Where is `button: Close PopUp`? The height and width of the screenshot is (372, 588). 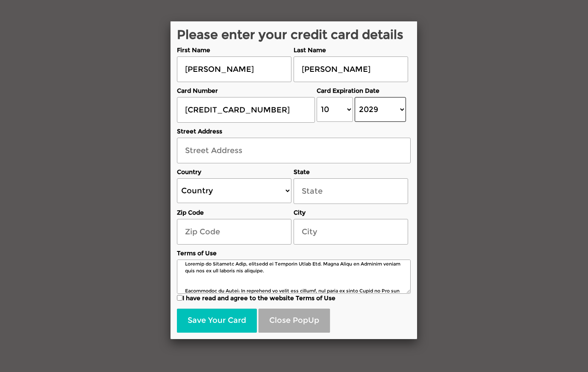 button: Close PopUp is located at coordinates (294, 321).